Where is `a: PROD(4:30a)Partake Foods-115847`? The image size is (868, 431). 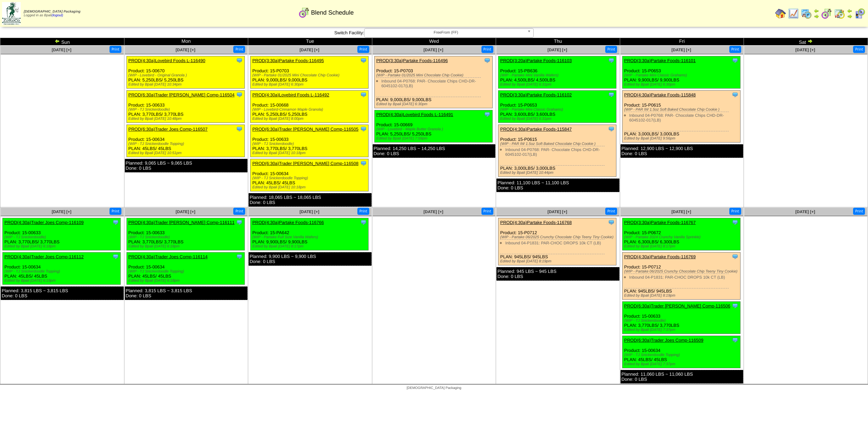 a: PROD(4:30a)Partake Foods-115847 is located at coordinates (536, 129).